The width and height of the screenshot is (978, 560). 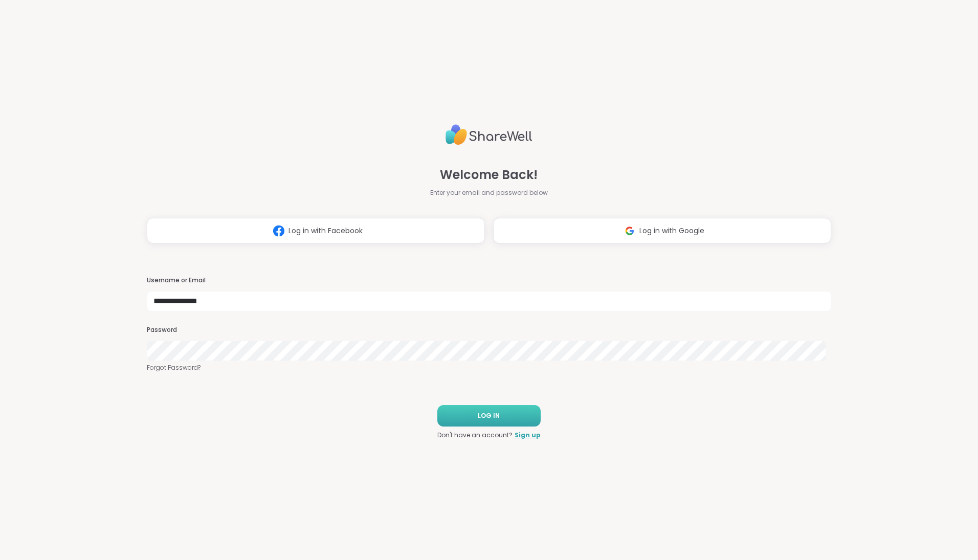 What do you see at coordinates (489, 367) in the screenshot?
I see `a: Forgot Password?` at bounding box center [489, 367].